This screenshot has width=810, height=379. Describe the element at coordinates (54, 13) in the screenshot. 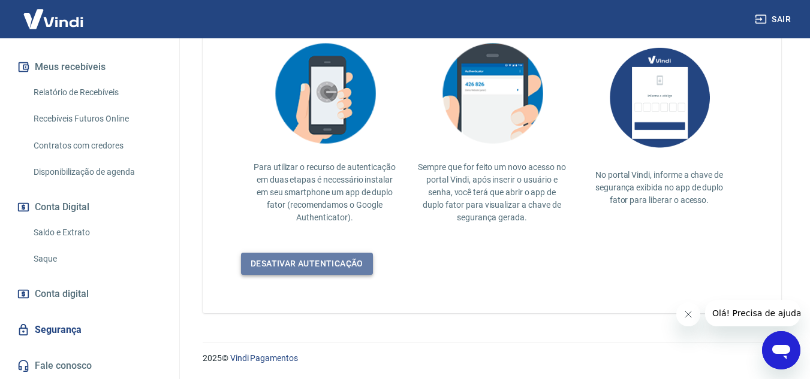

I see `span: Olá! Precisa de ajuda?` at that location.